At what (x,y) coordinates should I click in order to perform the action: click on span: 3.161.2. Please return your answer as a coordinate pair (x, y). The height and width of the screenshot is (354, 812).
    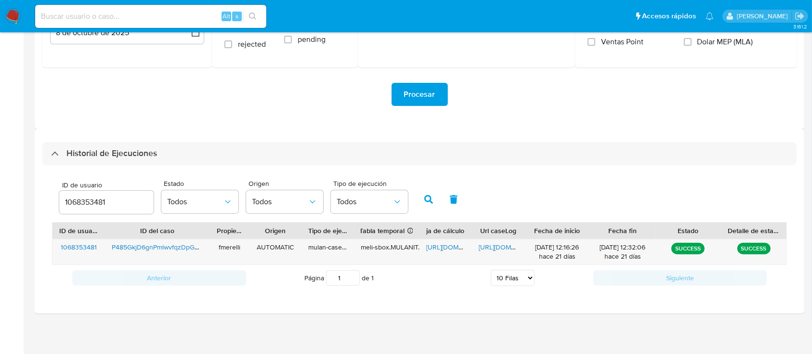
    Looking at the image, I should click on (800, 26).